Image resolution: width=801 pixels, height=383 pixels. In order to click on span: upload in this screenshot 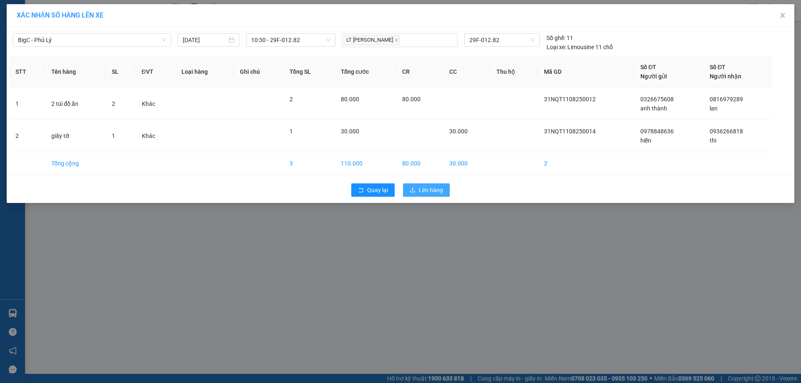, I will do `click(413, 191)`.